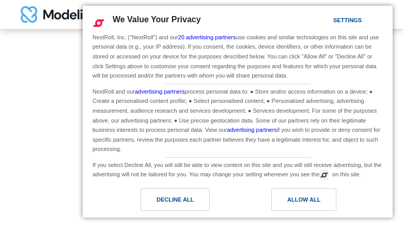  I want to click on img: modelit logo, so click(54, 14).